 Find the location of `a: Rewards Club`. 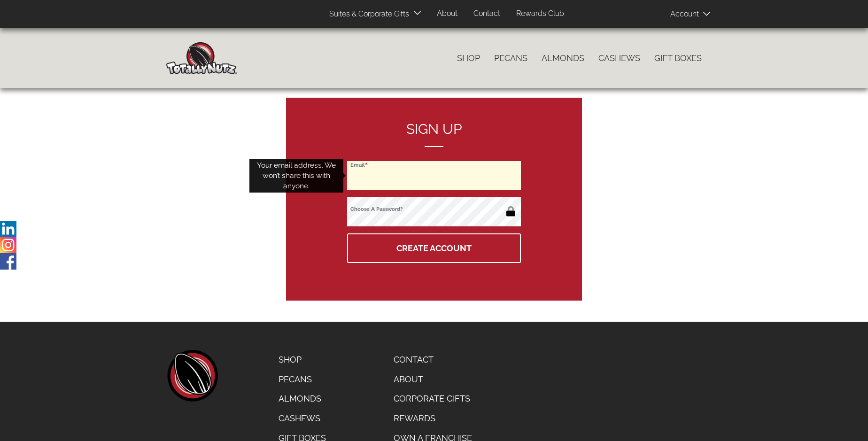

a: Rewards Club is located at coordinates (540, 14).